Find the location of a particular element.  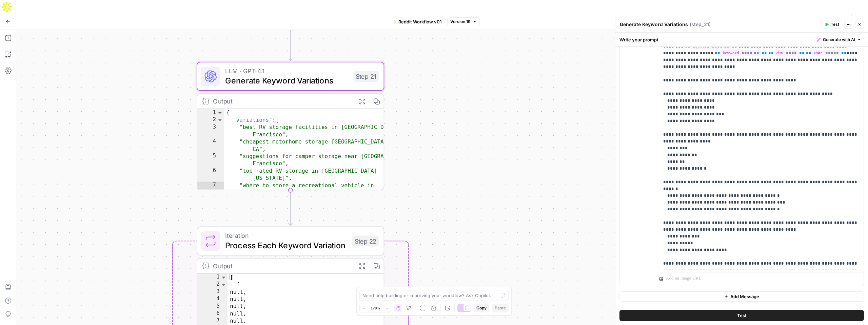

button: Generate with AI is located at coordinates (839, 39).